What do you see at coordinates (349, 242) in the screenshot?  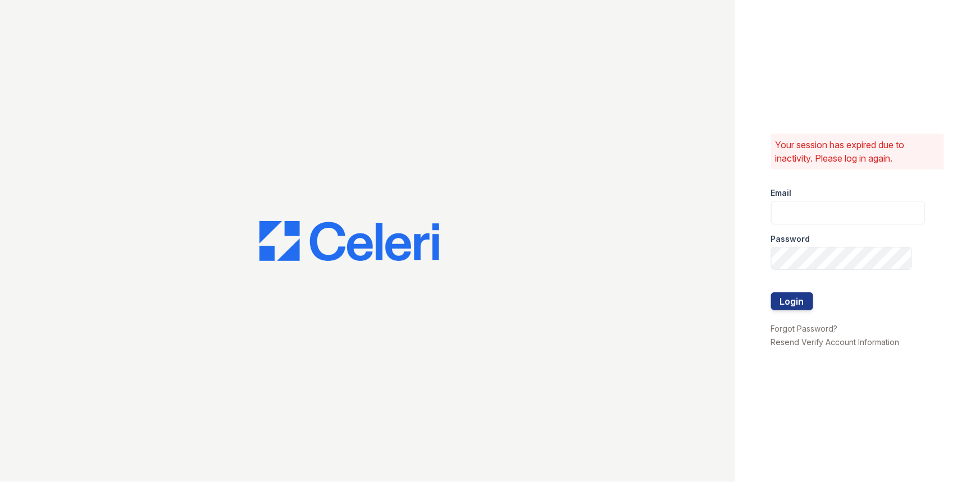 I see `img: CE_Logo_Blue-a8612792a0a2168367f1c8372b55b34899dd931a85d93a1a3d3e32e68fde9ad4.png` at bounding box center [349, 242].